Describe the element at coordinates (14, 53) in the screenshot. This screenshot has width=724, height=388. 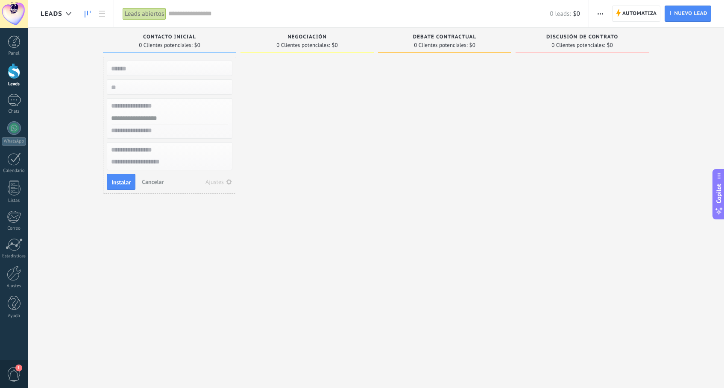
I see `div: Panel` at that location.